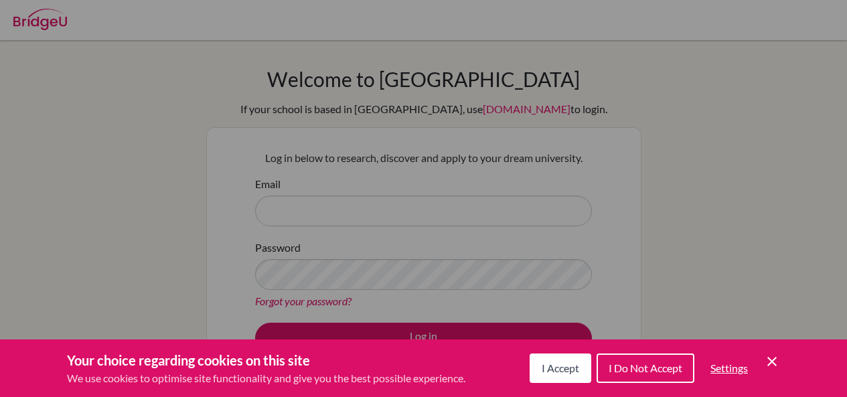 Image resolution: width=847 pixels, height=397 pixels. What do you see at coordinates (645, 368) in the screenshot?
I see `span: I Do Not Accept` at bounding box center [645, 368].